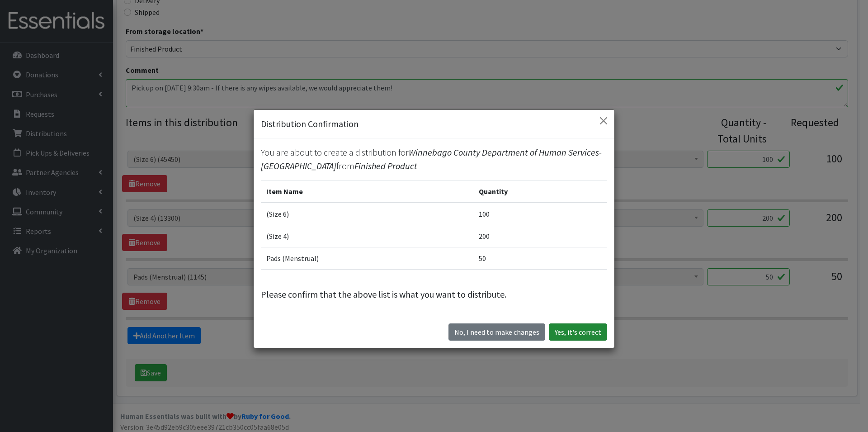  What do you see at coordinates (604, 121) in the screenshot?
I see `button: Close` at bounding box center [604, 121].